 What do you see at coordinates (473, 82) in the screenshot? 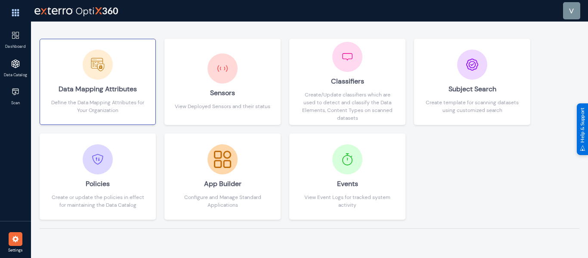
I see `button: Subject SearchCreate template for scanning datasets using customized search` at bounding box center [473, 82].